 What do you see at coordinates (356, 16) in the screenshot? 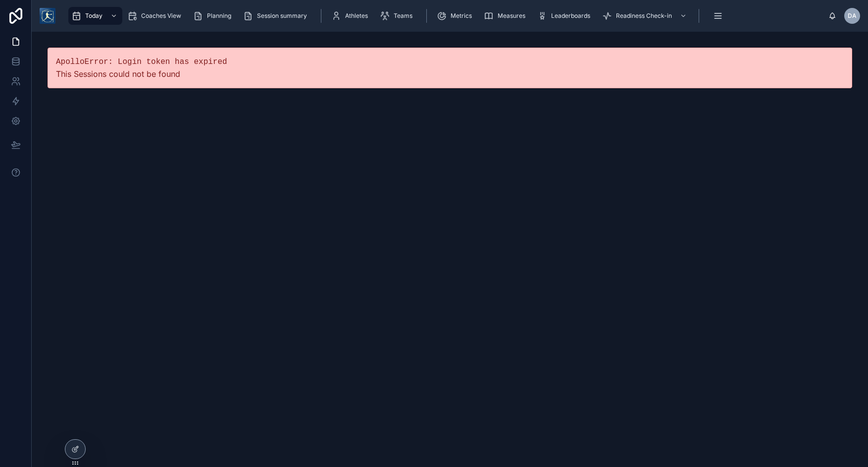
I see `span: Athletes` at bounding box center [356, 16].